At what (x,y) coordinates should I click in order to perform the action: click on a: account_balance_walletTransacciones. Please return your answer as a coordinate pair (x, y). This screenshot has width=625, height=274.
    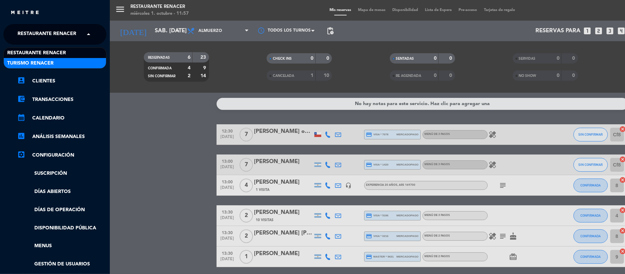
    Looking at the image, I should click on (62, 100).